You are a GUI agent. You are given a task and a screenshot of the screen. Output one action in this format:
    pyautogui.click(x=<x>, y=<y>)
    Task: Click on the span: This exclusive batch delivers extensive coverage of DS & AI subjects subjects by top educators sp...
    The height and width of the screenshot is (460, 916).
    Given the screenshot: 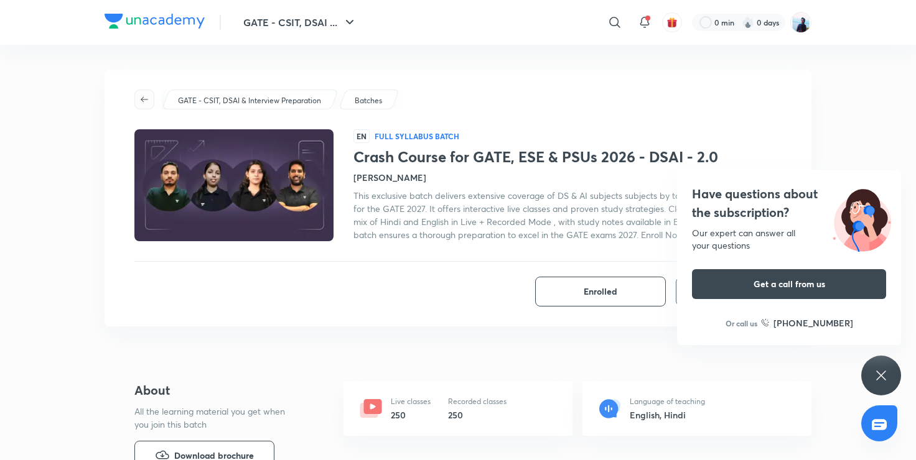 What is the action you would take?
    pyautogui.click(x=567, y=215)
    